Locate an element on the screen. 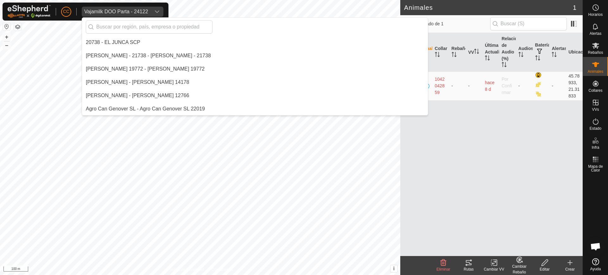 This screenshot has height=275, width=608. input: Buscar (S) is located at coordinates (528, 24).